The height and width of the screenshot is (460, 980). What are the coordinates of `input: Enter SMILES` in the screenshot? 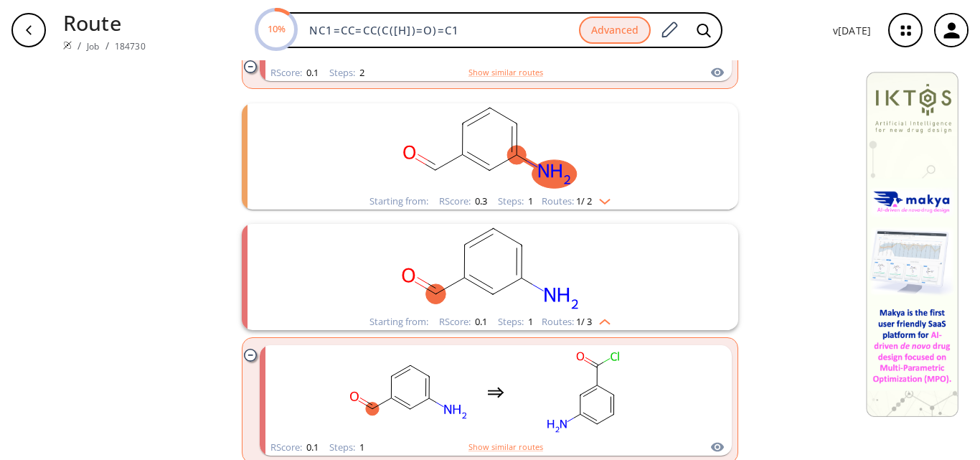 It's located at (440, 30).